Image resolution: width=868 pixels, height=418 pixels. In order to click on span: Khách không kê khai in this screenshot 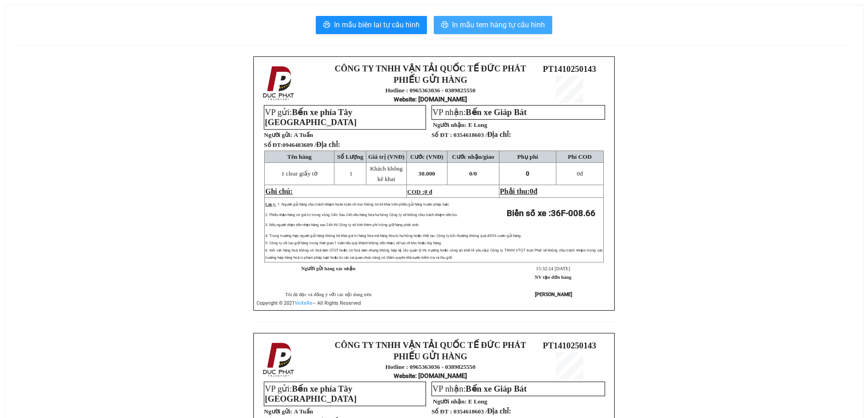, I will do `click(386, 174)`.